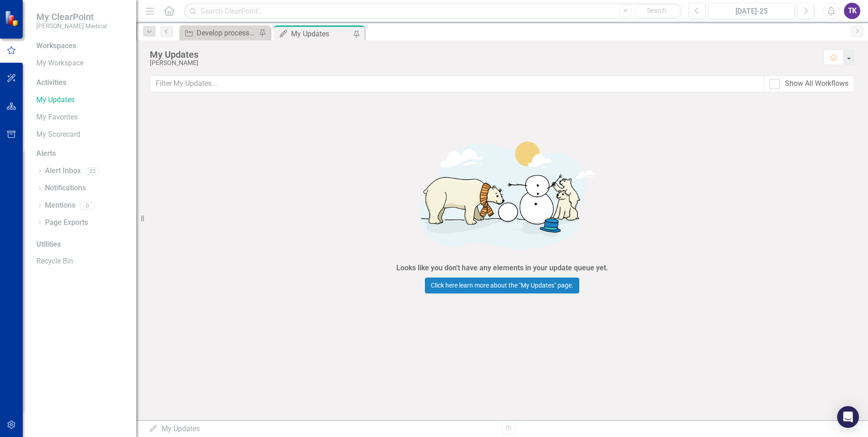 Image resolution: width=868 pixels, height=437 pixels. I want to click on a: Develop process/capability to leverage projects across locations, so click(219, 33).